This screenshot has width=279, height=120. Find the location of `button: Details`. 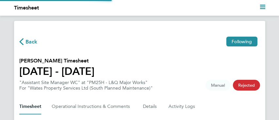

button: Details is located at coordinates (151, 107).